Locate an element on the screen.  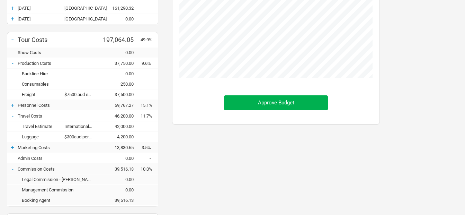
div: 49.9% is located at coordinates (149, 39).